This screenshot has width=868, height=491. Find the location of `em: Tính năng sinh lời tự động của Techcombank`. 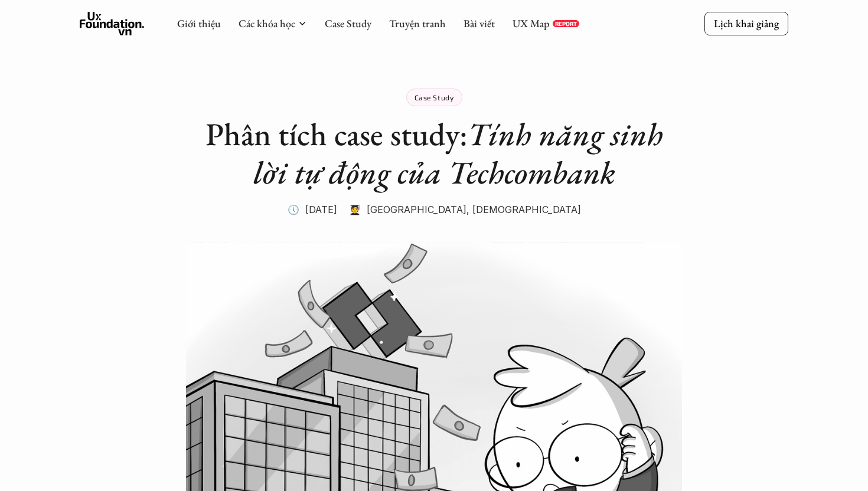

em: Tính năng sinh lời tự động của Techcombank is located at coordinates (462, 153).